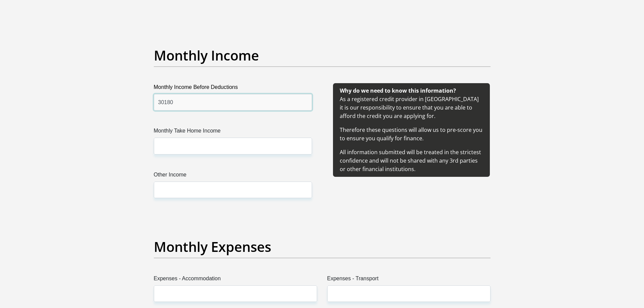 Image resolution: width=644 pixels, height=308 pixels. I want to click on input: Expenses - Transport, so click(409, 294).